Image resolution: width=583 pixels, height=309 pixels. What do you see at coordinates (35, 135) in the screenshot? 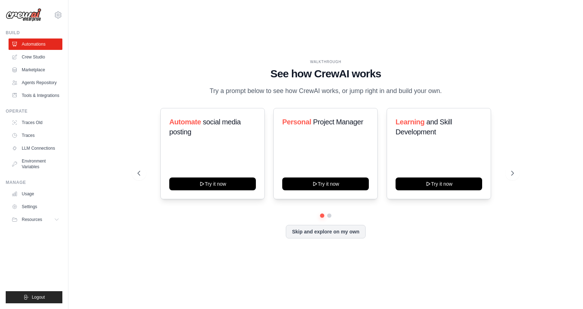
I see `a: Traces` at bounding box center [35, 135].